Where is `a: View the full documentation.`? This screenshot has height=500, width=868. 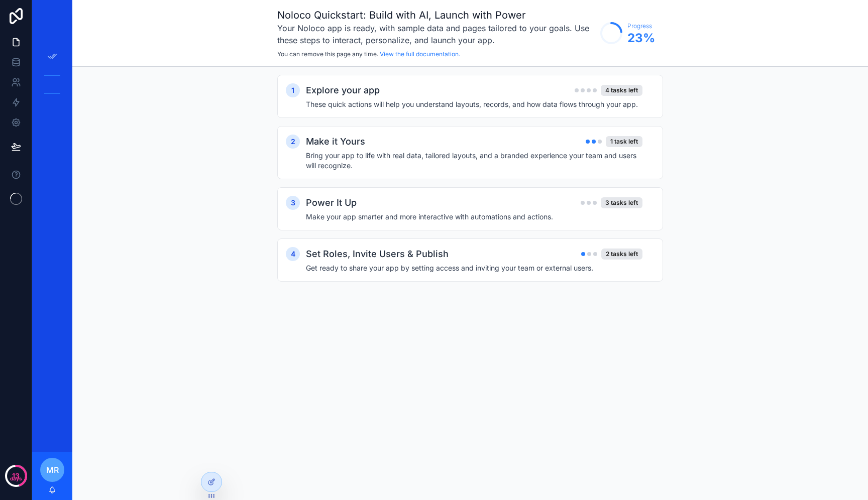 a: View the full documentation. is located at coordinates (420, 54).